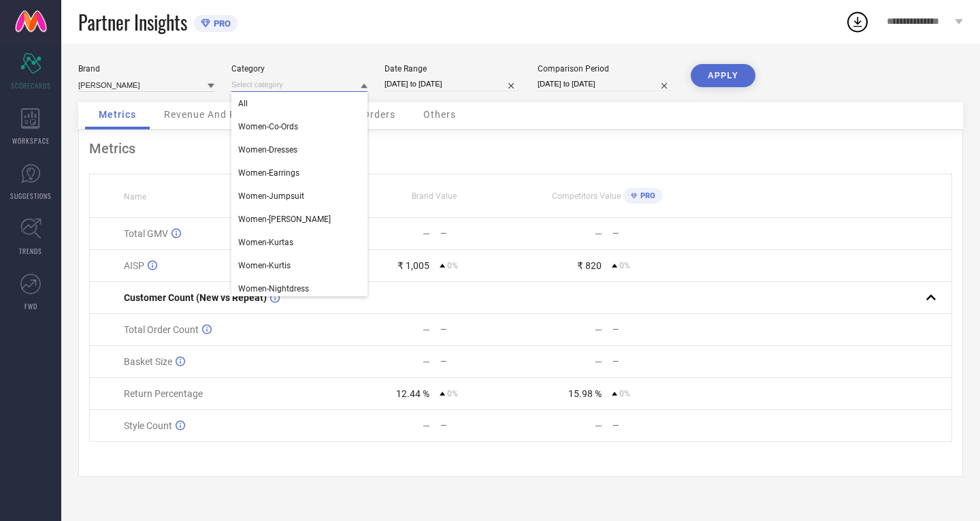 The image size is (980, 521). I want to click on span: Women-Co-Ords, so click(268, 127).